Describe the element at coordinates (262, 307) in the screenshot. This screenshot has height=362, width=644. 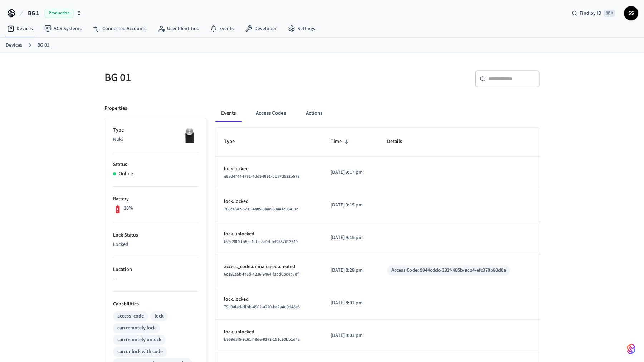
I see `span: 79b9afad-dfbb-4902-a220-bc2a4d9d48e3` at that location.